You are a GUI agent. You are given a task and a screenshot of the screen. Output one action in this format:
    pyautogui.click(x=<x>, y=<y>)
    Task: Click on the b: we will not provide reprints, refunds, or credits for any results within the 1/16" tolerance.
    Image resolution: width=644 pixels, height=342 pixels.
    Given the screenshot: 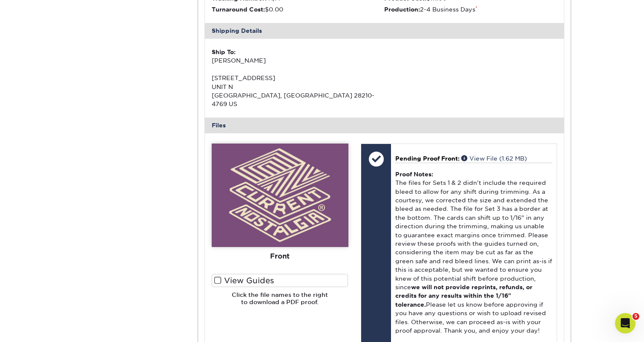 What is the action you would take?
    pyautogui.click(x=464, y=296)
    